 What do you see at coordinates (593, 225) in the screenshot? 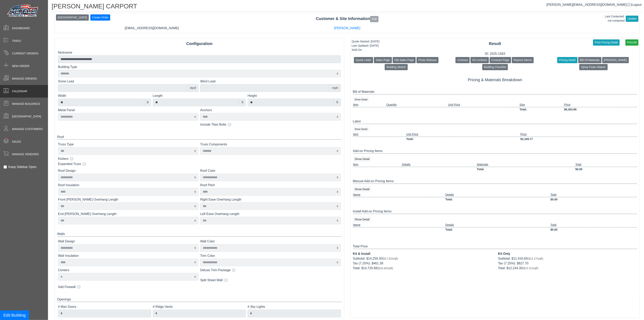
I see `td: Total` at bounding box center [593, 225].